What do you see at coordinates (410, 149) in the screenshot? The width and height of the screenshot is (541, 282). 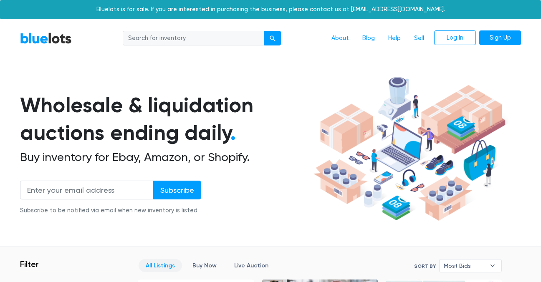 I see `img: hero-ee84e7d0318cb26816c560f6b4441b76977f77a177738b4e94f68c95b2b83dbb.png` at bounding box center [410, 149].